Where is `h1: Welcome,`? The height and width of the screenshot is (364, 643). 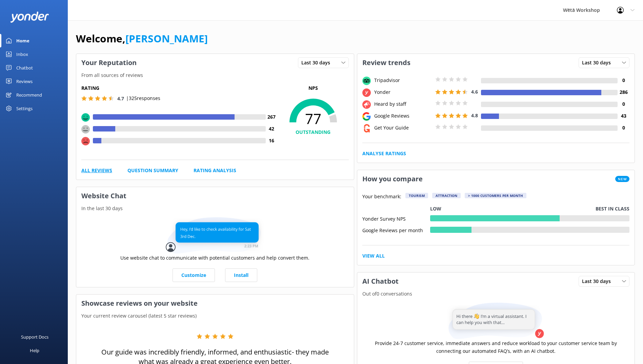
h1: Welcome, is located at coordinates (142, 39).